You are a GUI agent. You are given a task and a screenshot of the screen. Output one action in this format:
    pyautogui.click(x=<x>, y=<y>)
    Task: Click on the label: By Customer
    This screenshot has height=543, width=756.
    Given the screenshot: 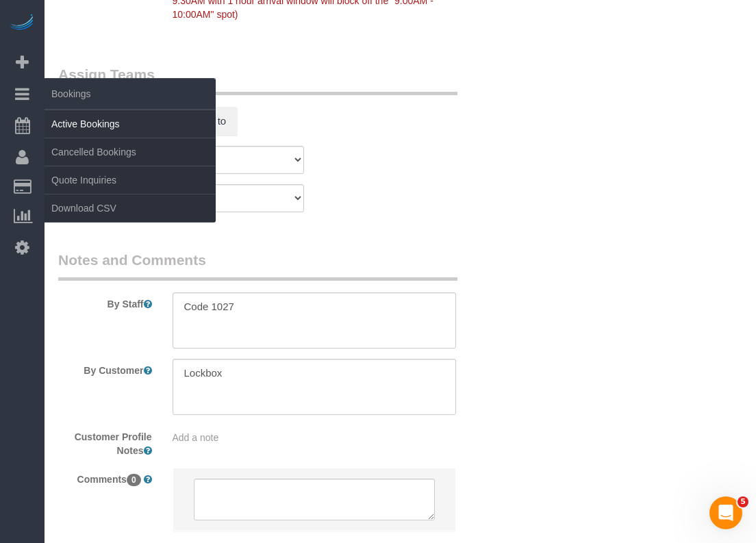 What is the action you would take?
    pyautogui.click(x=105, y=367)
    